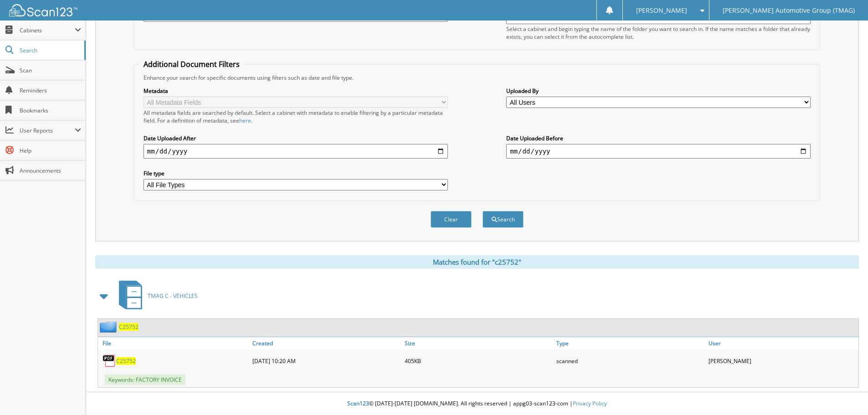  What do you see at coordinates (326, 343) in the screenshot?
I see `a: Created` at bounding box center [326, 343].